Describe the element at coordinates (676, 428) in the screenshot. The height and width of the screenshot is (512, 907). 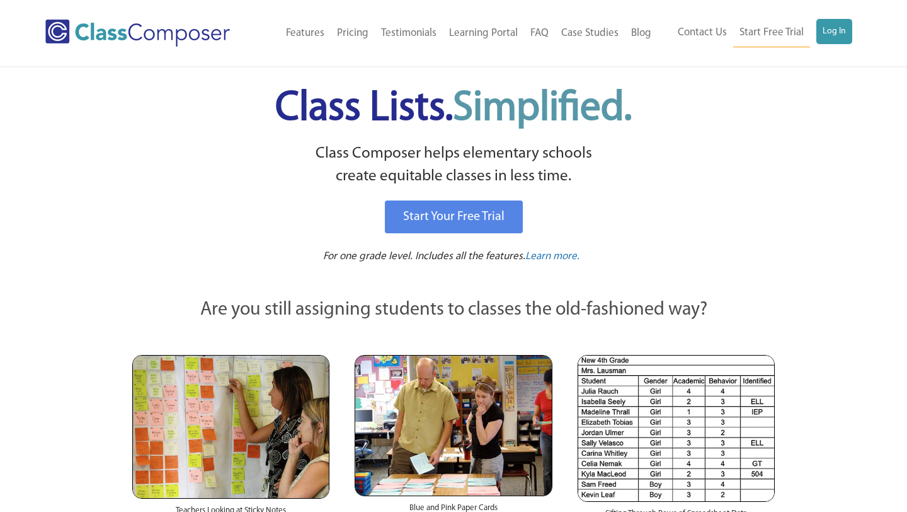
I see `img: Spreadsheets` at that location.